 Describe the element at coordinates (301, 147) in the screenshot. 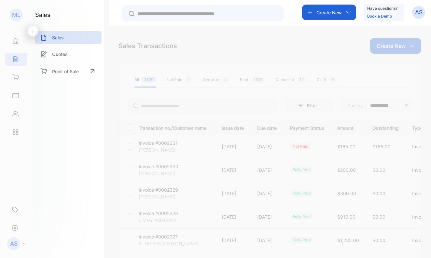

I see `div: not paid` at that location.